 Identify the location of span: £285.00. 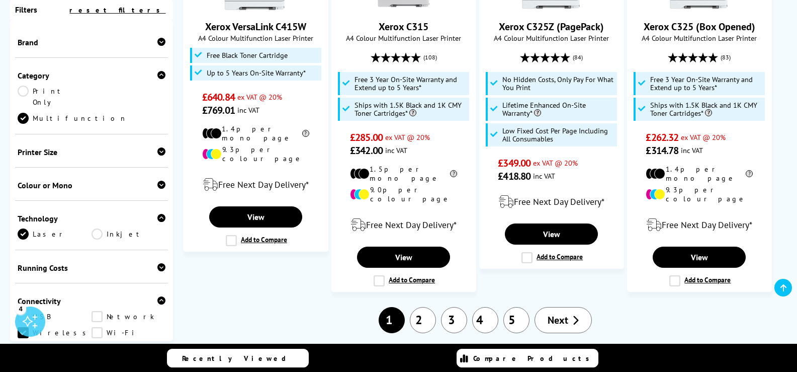
(366, 137).